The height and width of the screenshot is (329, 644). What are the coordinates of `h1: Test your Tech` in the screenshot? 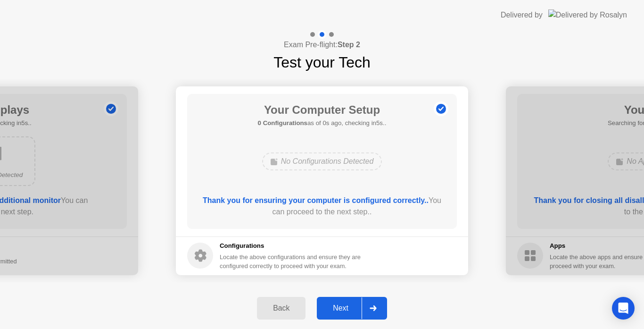 It's located at (322, 62).